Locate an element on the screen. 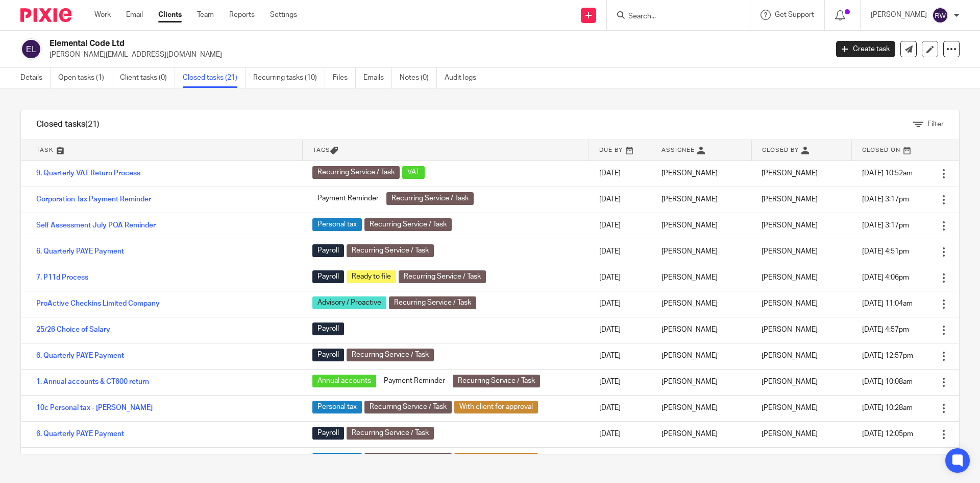  a: 9. Quarterly VAT Return Process is located at coordinates (88, 173).